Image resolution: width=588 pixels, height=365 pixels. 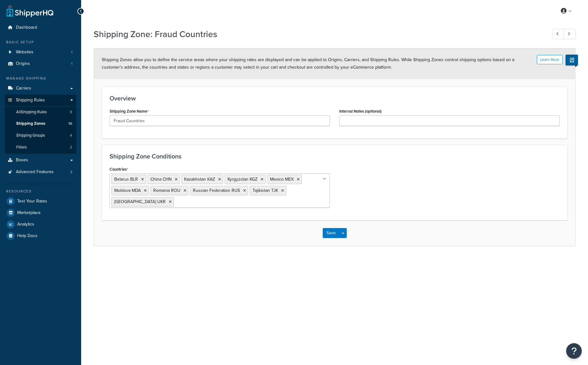 I want to click on span: 10, so click(x=70, y=124).